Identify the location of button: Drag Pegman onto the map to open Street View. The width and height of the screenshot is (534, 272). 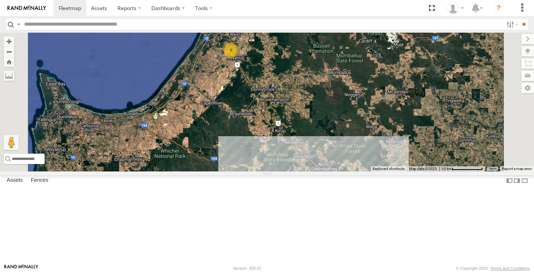
(11, 143).